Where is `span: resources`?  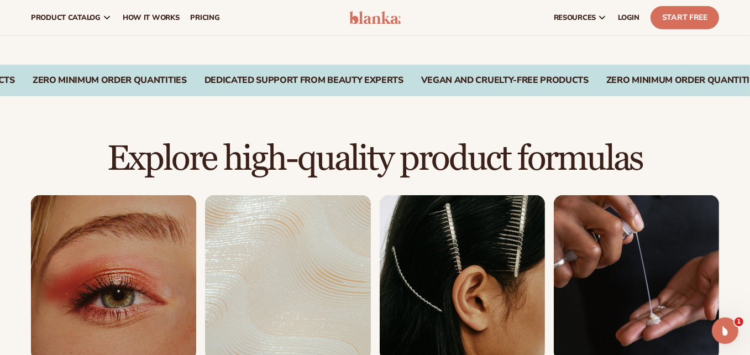 span: resources is located at coordinates (574, 18).